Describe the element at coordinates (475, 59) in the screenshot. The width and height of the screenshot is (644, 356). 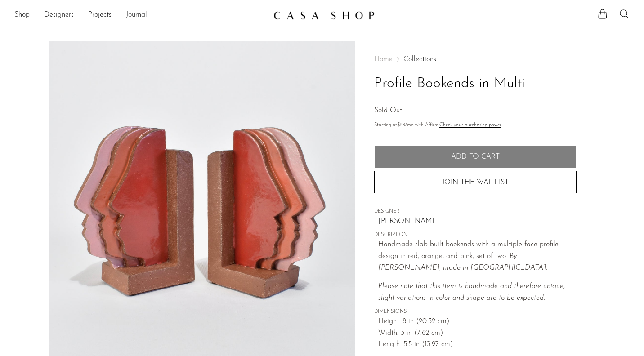
I see `nav: Breadcrumbs` at that location.